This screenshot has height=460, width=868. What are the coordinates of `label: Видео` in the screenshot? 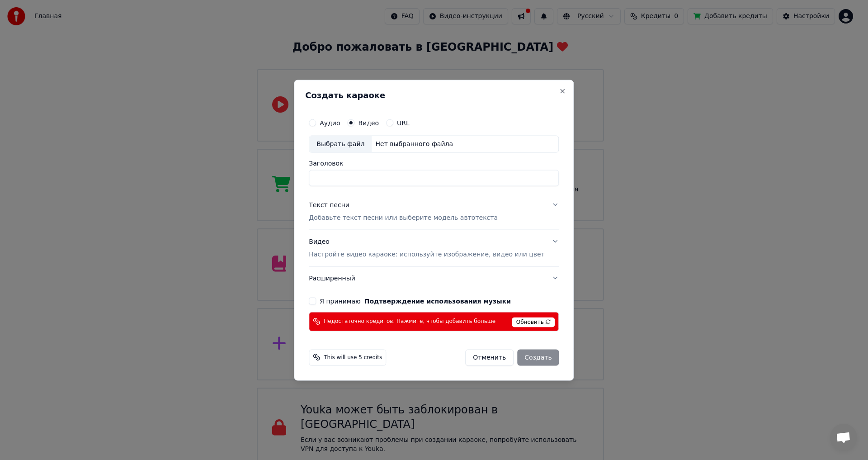 It's located at (369, 123).